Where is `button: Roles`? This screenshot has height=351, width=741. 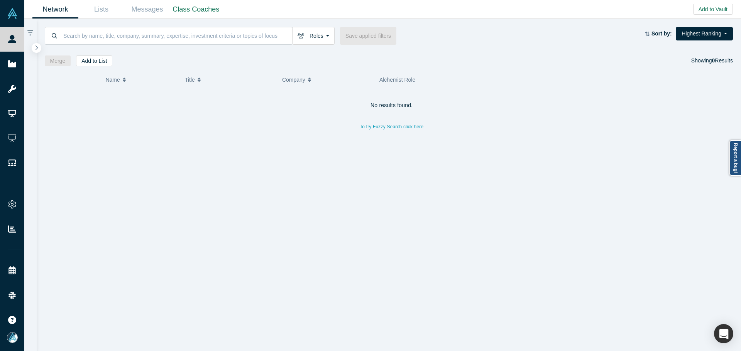 button: Roles is located at coordinates (313, 36).